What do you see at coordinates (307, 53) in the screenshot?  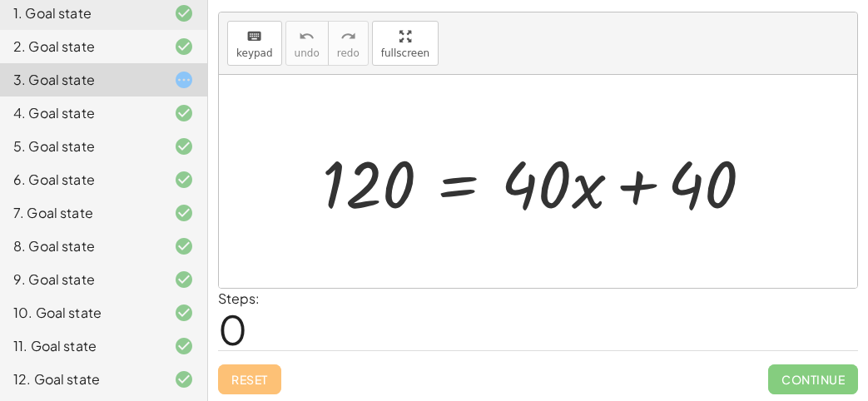 I see `span: undo` at bounding box center [307, 53].